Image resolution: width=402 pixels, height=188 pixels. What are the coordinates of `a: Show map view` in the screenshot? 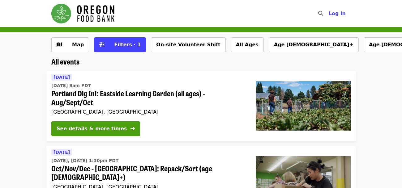 It's located at (70, 45).